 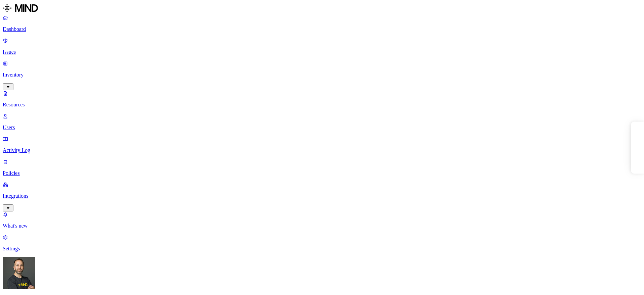 I want to click on img: MIND, so click(x=20, y=8).